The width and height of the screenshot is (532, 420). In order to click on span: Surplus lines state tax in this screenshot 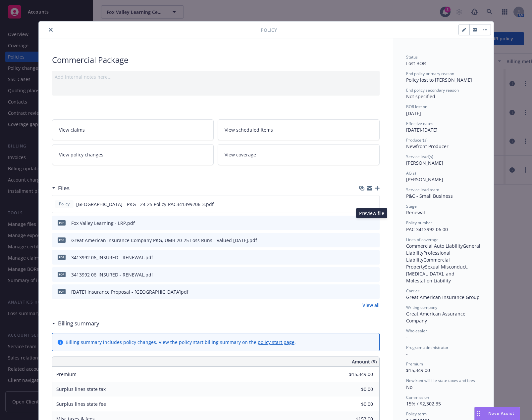, I will do `click(81, 389)`.